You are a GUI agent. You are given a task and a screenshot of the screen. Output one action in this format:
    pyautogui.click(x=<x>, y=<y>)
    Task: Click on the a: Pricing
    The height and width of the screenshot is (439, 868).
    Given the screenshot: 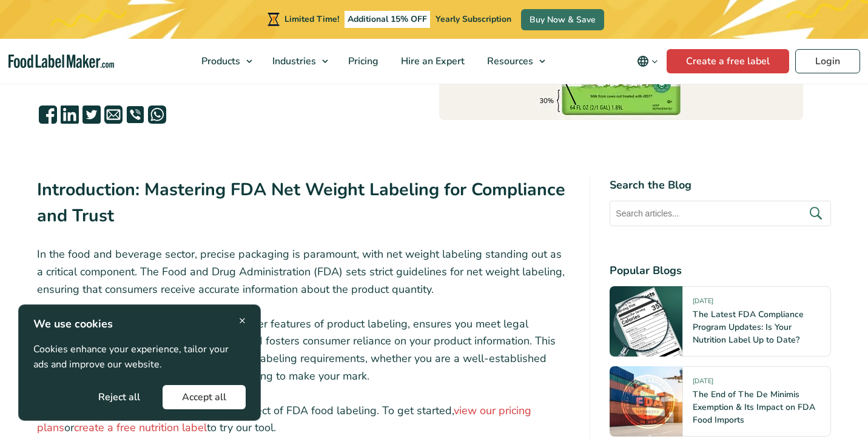 What is the action you would take?
    pyautogui.click(x=362, y=61)
    